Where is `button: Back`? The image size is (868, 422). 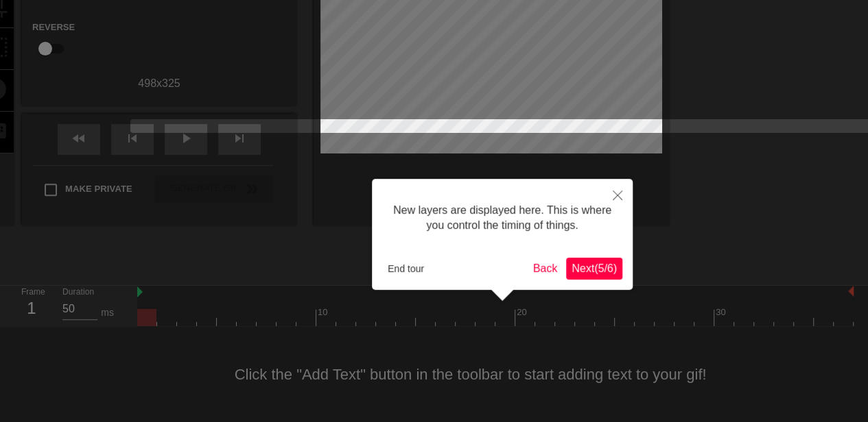
button: Back is located at coordinates (545, 269).